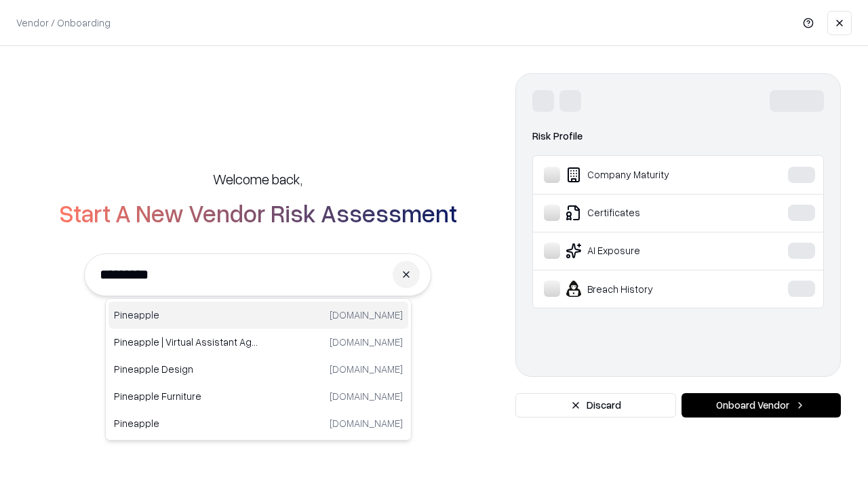 This screenshot has width=868, height=488. Describe the element at coordinates (678, 136) in the screenshot. I see `div: Risk Profile` at that location.